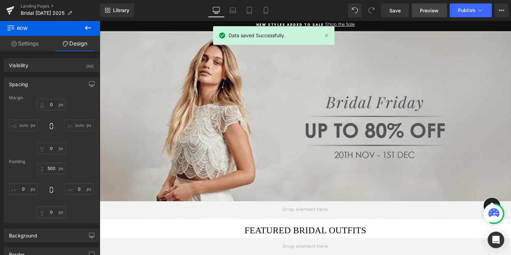  What do you see at coordinates (429, 10) in the screenshot?
I see `span: Preview` at bounding box center [429, 10].